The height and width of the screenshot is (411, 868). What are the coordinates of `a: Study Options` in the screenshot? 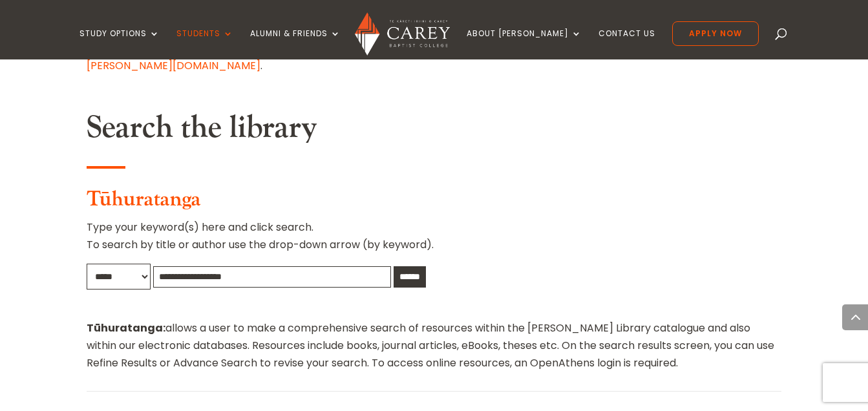 It's located at (120, 44).